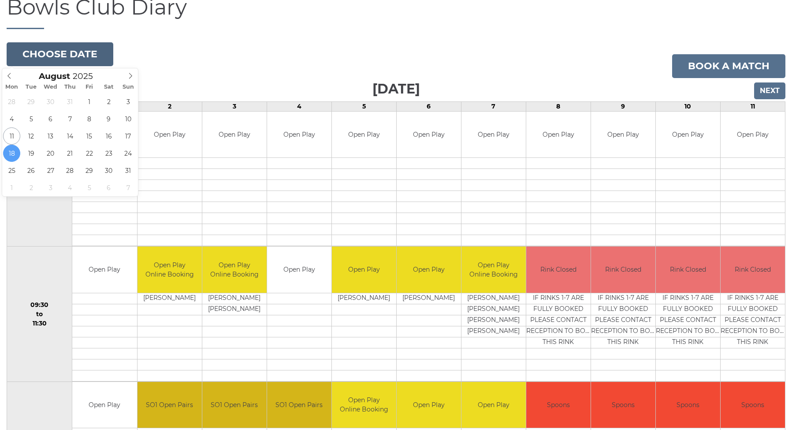  Describe the element at coordinates (89, 170) in the screenshot. I see `span: August 29, 2025` at that location.